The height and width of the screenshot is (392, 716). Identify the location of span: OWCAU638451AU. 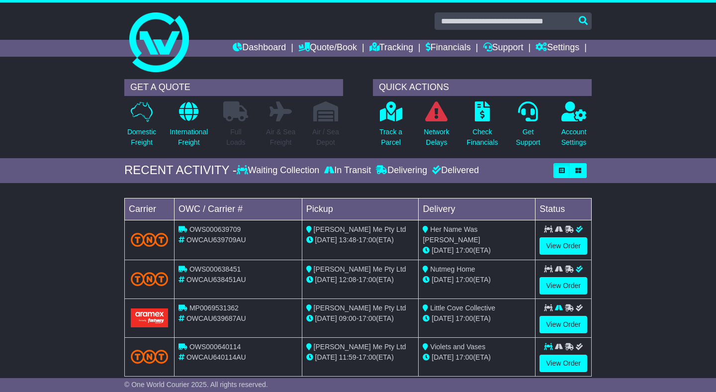
(216, 279).